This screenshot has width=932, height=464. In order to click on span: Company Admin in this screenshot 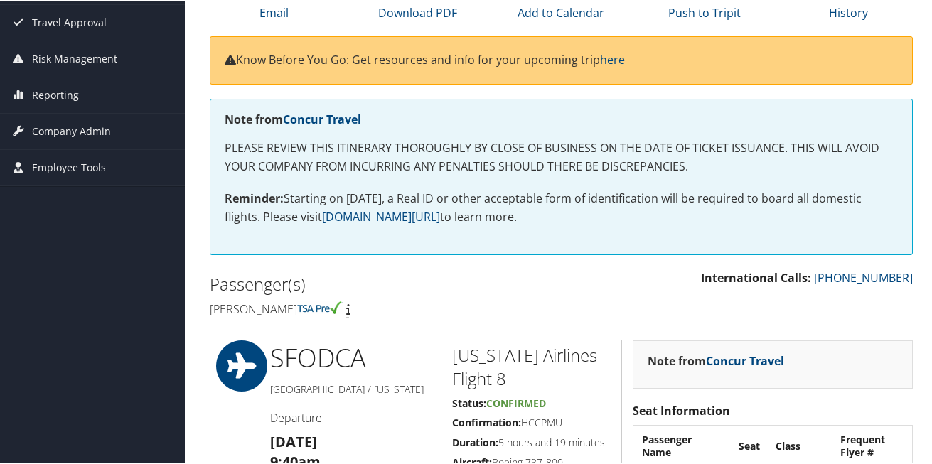, I will do `click(71, 130)`.